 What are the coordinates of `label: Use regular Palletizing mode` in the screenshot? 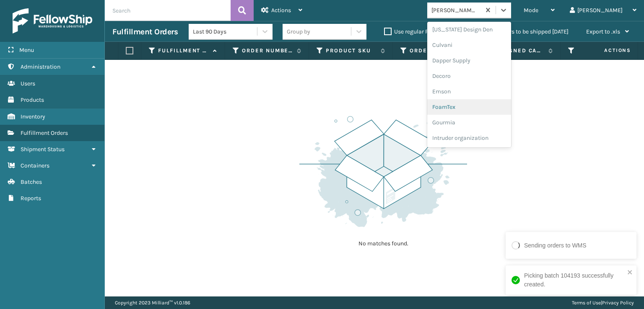 It's located at (427, 31).